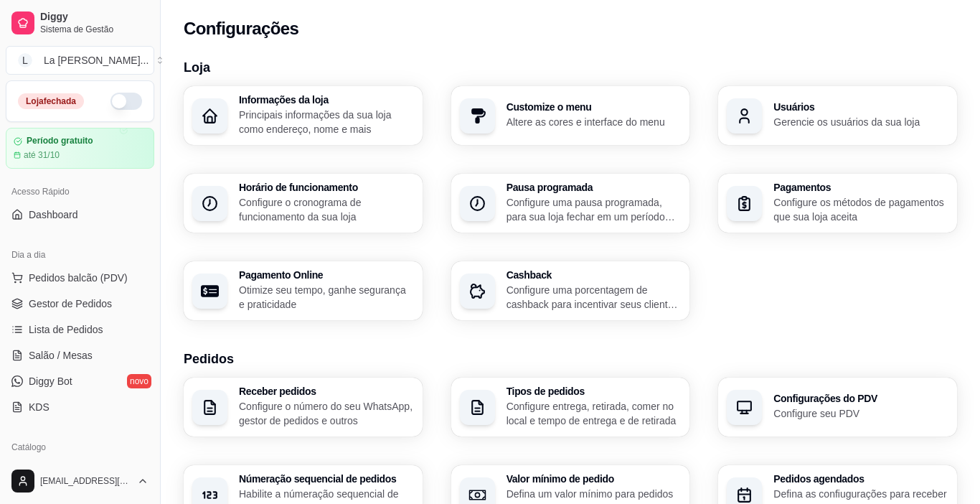 The image size is (980, 504). I want to click on span: Sistema de Gestão, so click(94, 29).